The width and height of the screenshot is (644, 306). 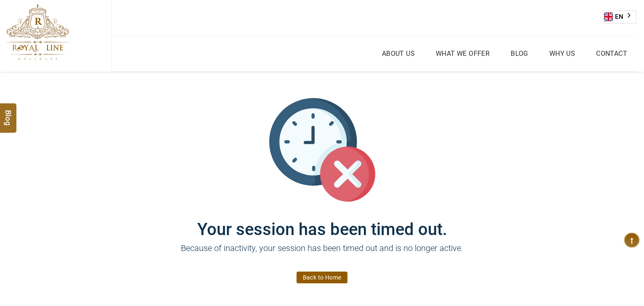 I want to click on a: Back to Home, so click(x=322, y=277).